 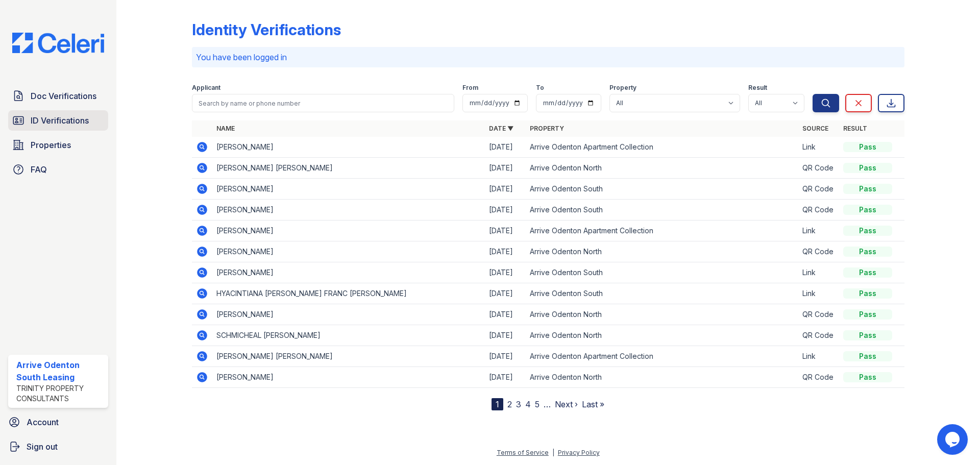 I want to click on div: Identity Verifications, so click(x=267, y=30).